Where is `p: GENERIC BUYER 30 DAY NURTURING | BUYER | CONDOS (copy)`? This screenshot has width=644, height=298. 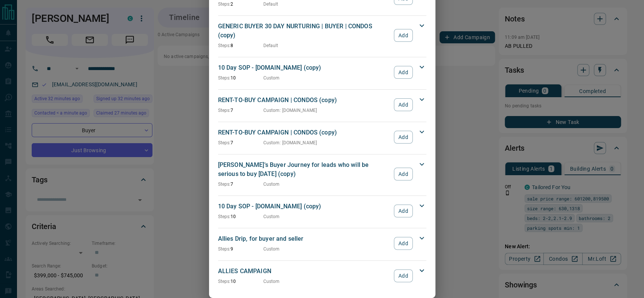 p: GENERIC BUYER 30 DAY NURTURING | BUYER | CONDOS (copy) is located at coordinates (304, 31).